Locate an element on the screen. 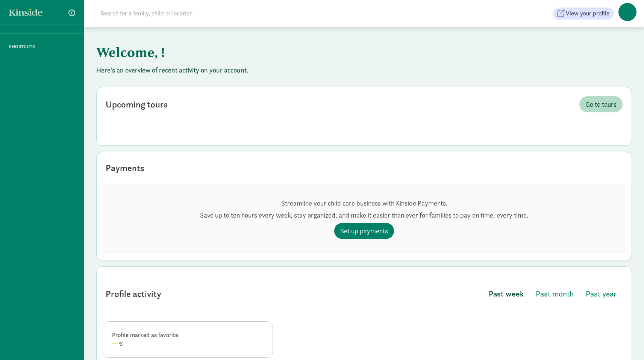 This screenshot has width=644, height=360. span: Go to tours is located at coordinates (601, 104).